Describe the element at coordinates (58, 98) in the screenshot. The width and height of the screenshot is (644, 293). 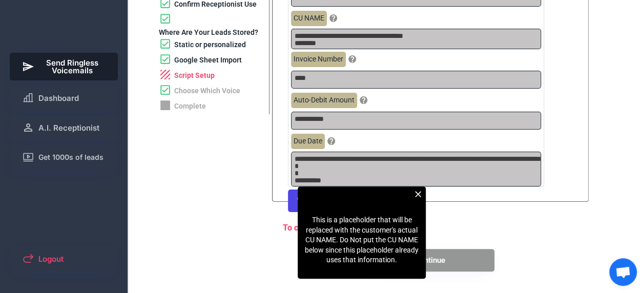
I see `span: Dashboard` at that location.